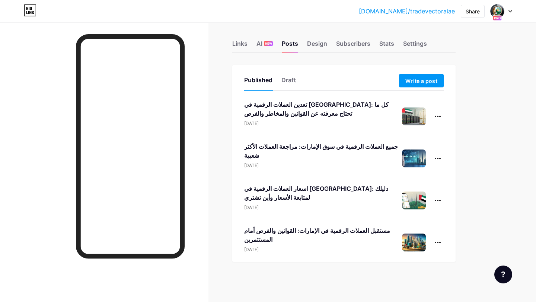 The height and width of the screenshot is (302, 536). Describe the element at coordinates (290, 46) in the screenshot. I see `div: Posts` at that location.